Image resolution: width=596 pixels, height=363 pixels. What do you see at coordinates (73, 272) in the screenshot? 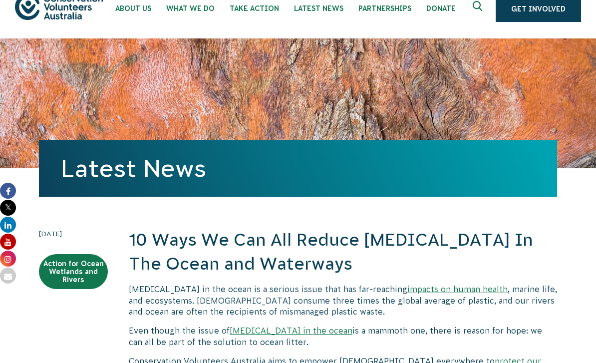
I see `a: Action for Ocean Wetlands and Rivers` at bounding box center [73, 272].